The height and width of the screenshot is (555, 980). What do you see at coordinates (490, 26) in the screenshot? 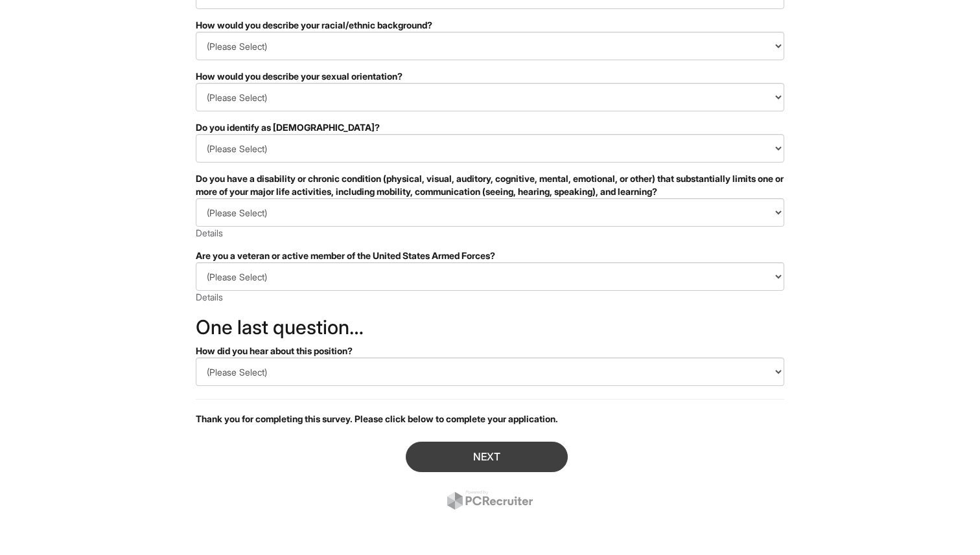
I see `div: How would you describe your racial/ethnic background?` at bounding box center [490, 26].